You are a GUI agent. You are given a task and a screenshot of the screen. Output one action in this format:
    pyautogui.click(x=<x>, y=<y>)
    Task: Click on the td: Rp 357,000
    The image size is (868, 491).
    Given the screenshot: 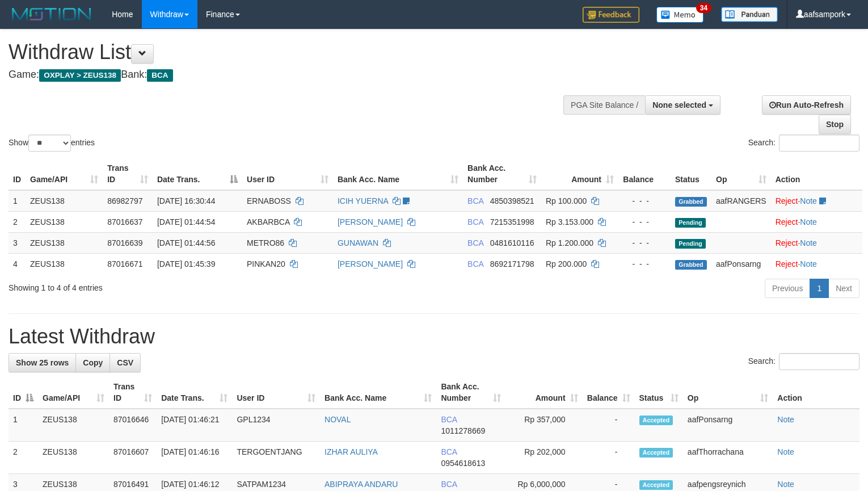 What is the action you would take?
    pyautogui.click(x=544, y=425)
    